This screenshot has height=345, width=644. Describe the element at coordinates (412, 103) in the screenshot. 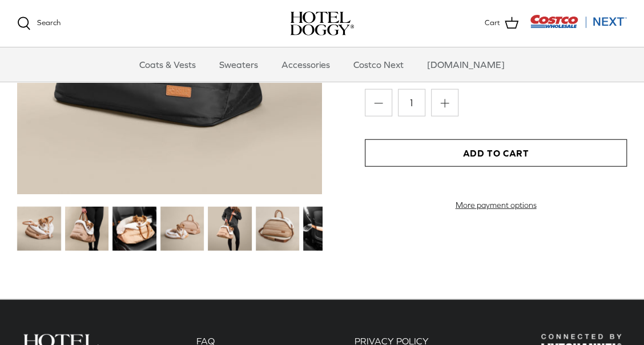

I see `input: Quantity` at that location.